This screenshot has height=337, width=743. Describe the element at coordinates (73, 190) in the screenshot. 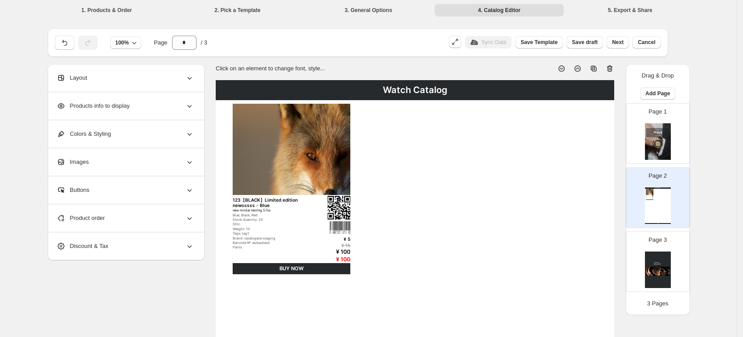

I see `span: Buttons` at that location.